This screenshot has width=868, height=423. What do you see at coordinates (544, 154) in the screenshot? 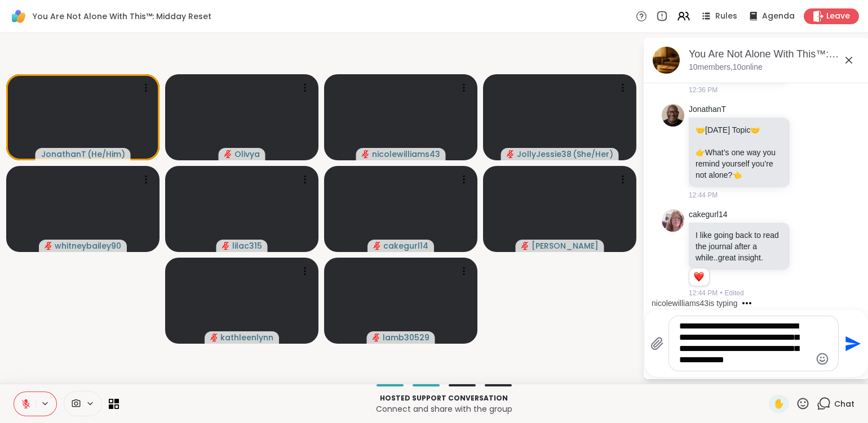
I see `span: JollyJessie38` at bounding box center [544, 154].